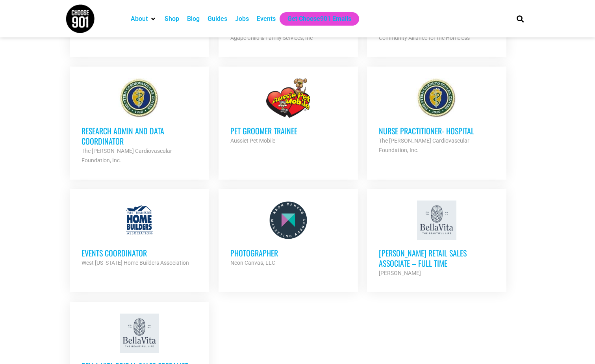 The image size is (595, 364). What do you see at coordinates (253, 263) in the screenshot?
I see `strong: Neon Canvas, LLC` at bounding box center [253, 263].